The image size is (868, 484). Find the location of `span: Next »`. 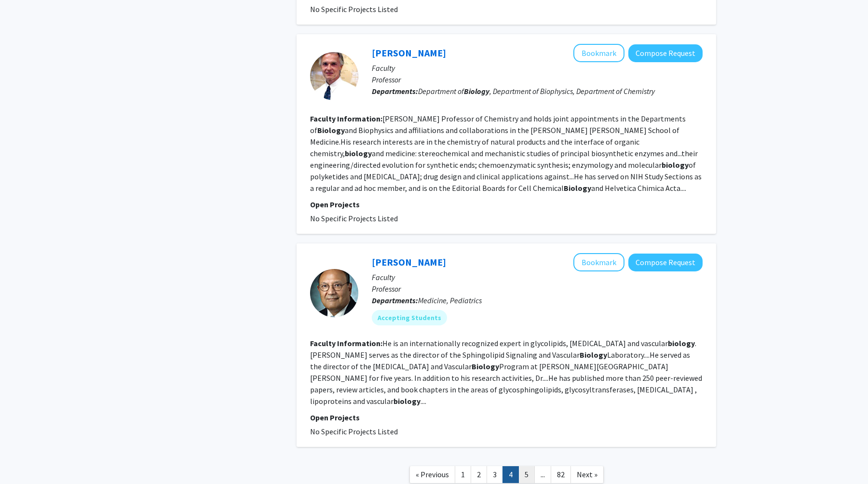

span: Next » is located at coordinates (587, 475).